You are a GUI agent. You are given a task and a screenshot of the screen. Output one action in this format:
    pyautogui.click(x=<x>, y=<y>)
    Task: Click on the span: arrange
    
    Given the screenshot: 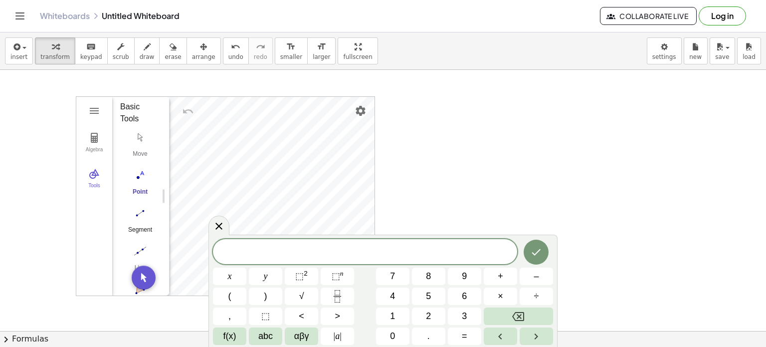 What is the action you would take?
    pyautogui.click(x=204, y=57)
    